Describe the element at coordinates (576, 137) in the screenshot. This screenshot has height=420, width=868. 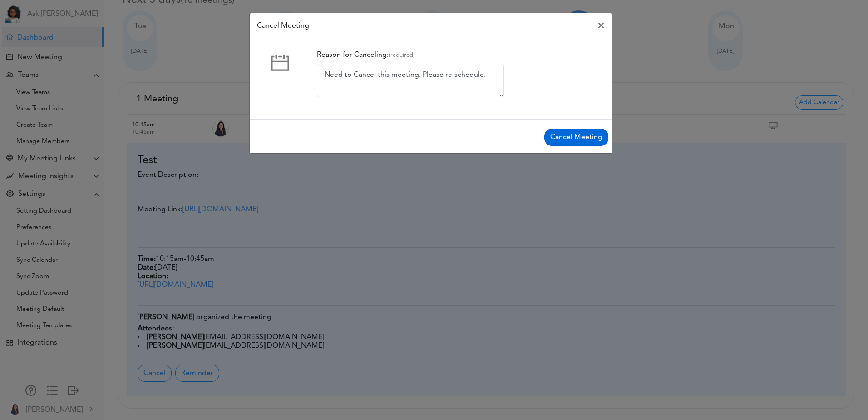
I see `button: Cancel Meeting` at that location.